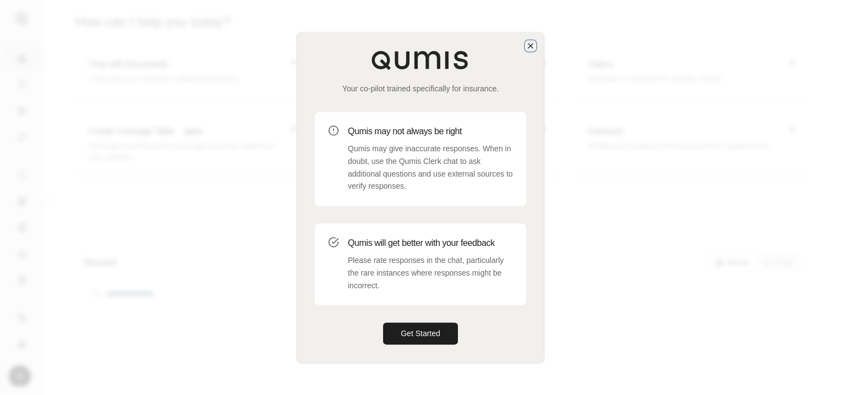 This screenshot has width=841, height=395. Describe the element at coordinates (430, 273) in the screenshot. I see `p: Please rate responses in the chat, particularly the rare instances where responses might be incor...` at that location.